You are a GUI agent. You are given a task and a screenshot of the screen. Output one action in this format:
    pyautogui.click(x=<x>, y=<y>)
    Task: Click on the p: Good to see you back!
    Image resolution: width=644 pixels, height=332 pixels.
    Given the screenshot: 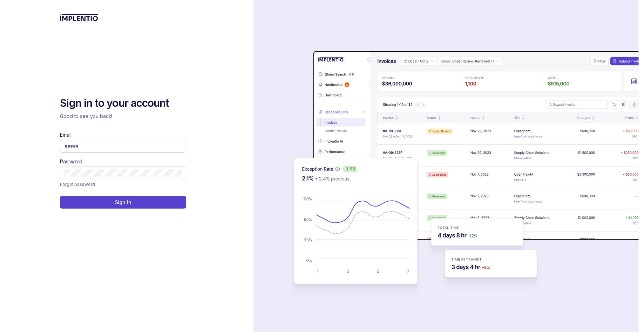 What is the action you would take?
    pyautogui.click(x=123, y=116)
    